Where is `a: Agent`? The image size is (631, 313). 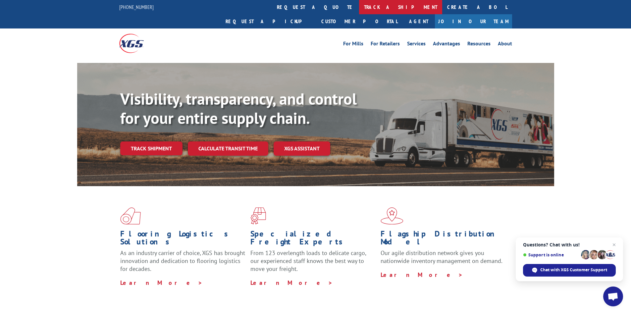 a: Agent is located at coordinates (419, 21).